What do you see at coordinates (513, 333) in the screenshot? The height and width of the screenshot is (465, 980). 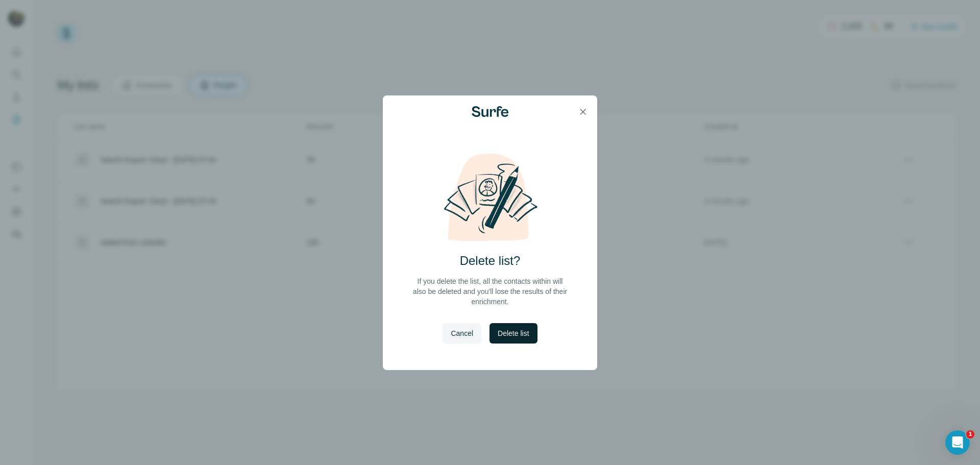 I see `button: Delete list` at bounding box center [513, 333].